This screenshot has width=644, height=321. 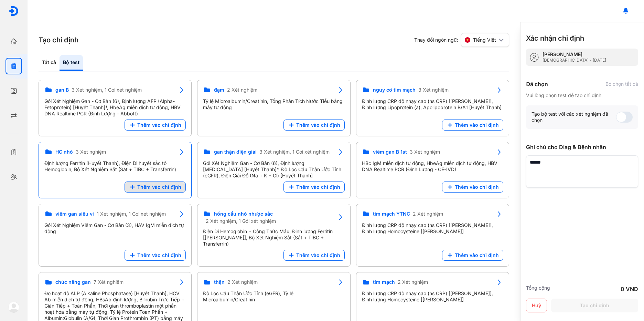 I want to click on span: đạm, so click(x=219, y=90).